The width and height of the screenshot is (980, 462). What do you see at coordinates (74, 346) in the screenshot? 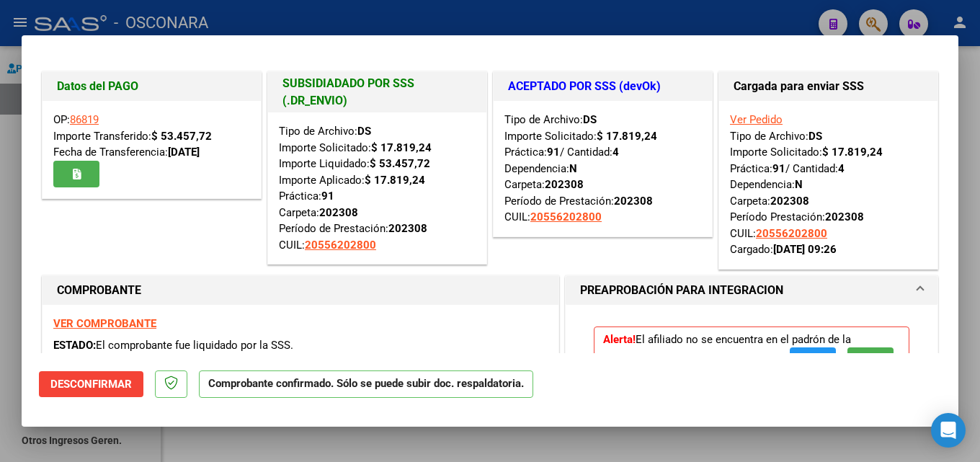
I see `span: ESTADO:` at bounding box center [74, 346].